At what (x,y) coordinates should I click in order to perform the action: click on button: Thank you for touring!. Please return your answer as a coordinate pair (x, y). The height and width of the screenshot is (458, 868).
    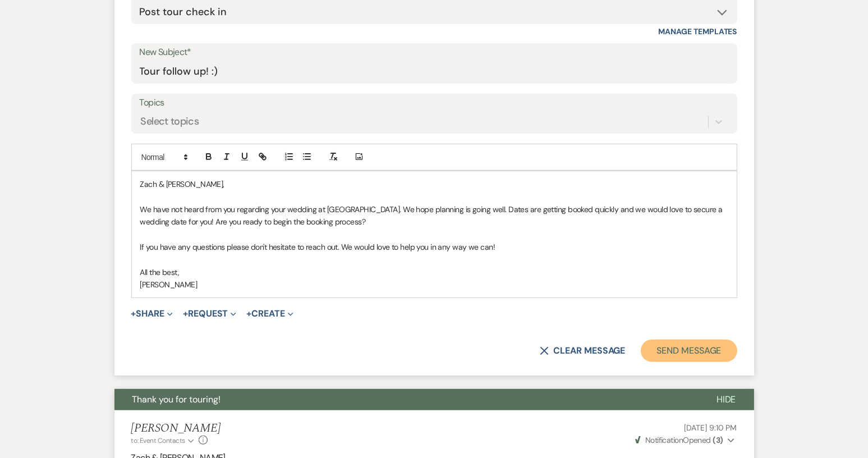
    Looking at the image, I should click on (406, 400).